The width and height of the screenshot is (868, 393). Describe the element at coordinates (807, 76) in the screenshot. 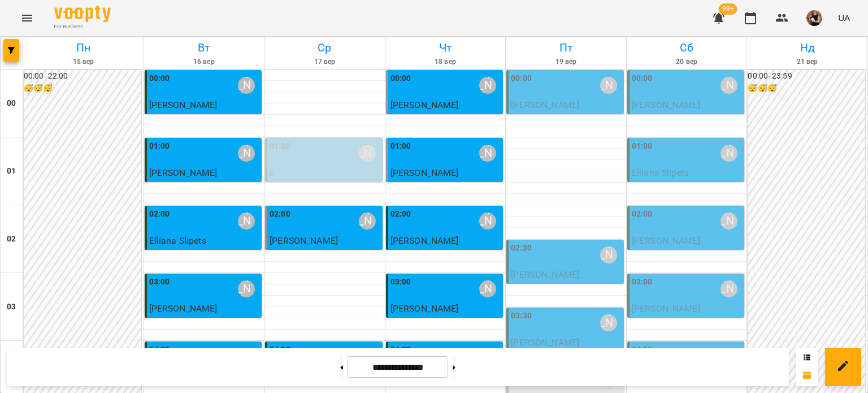

I see `h6: 00:00 - 23:59` at that location.